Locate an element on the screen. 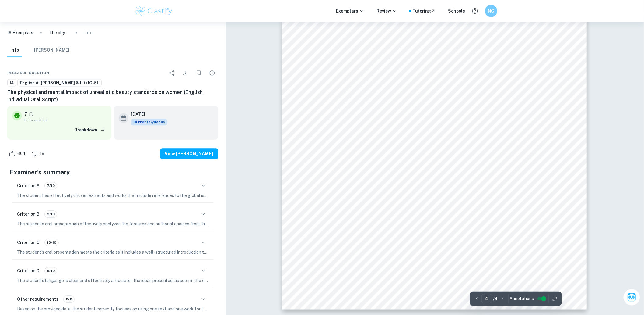 The height and width of the screenshot is (315, 644). span: ’re is located at coordinates (380, 73).